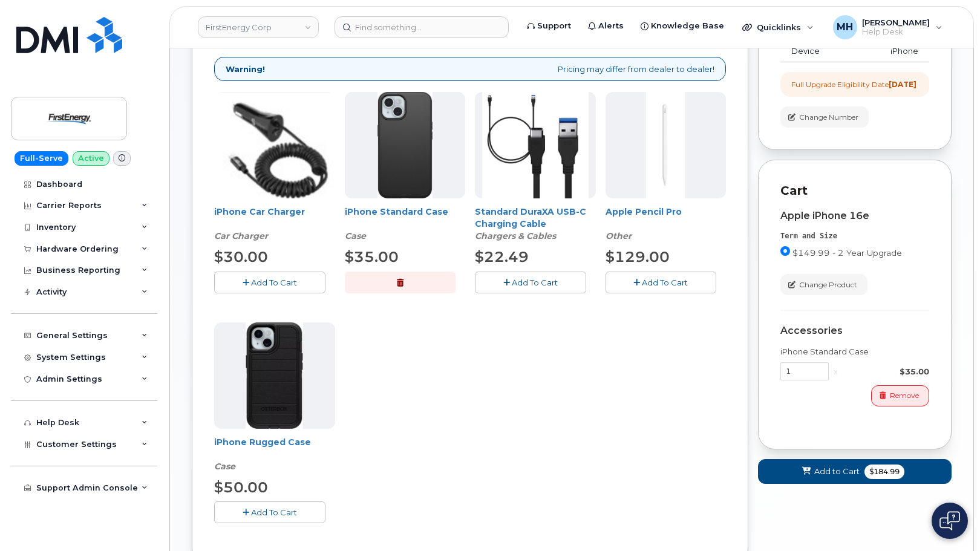 This screenshot has height=551, width=980. What do you see at coordinates (824, 285) in the screenshot?
I see `button: Change Product` at bounding box center [824, 285].